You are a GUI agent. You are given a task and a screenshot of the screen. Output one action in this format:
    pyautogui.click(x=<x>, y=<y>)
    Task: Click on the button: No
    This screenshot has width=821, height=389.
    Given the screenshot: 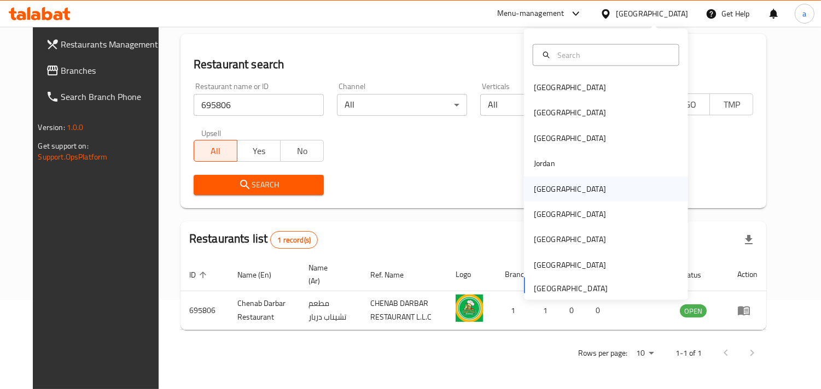 What is the action you would take?
    pyautogui.click(x=302, y=151)
    